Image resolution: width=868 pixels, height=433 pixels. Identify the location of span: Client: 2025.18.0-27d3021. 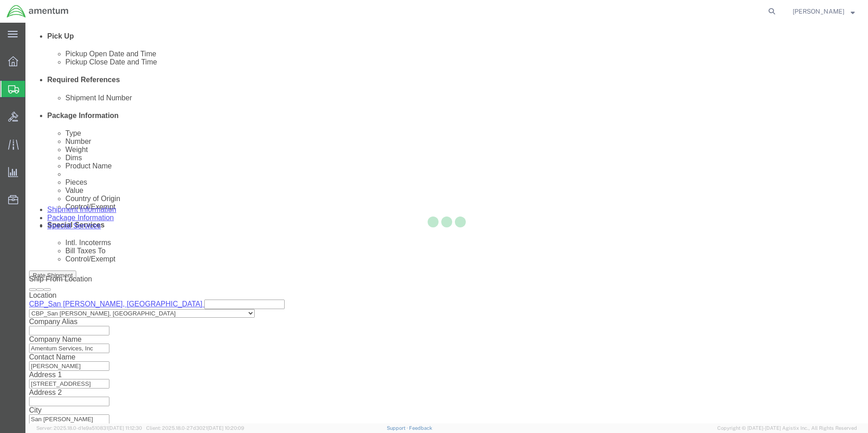
(195, 428).